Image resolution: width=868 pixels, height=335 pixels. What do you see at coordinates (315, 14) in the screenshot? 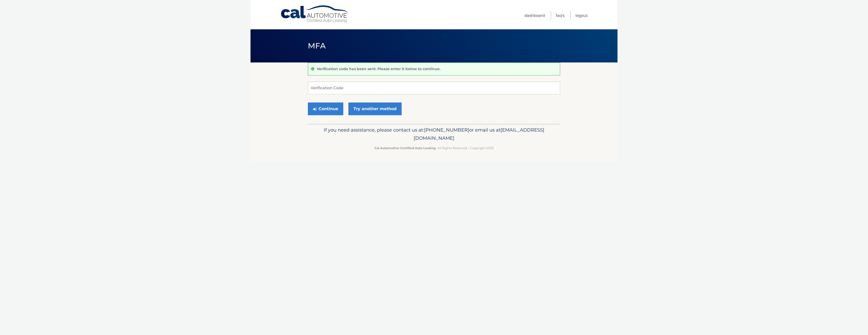
I see `a: Cal Automotive` at bounding box center [315, 14].